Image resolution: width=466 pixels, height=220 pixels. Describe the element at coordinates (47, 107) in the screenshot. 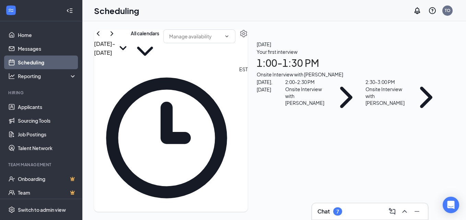

I see `a: Applicants` at that location.